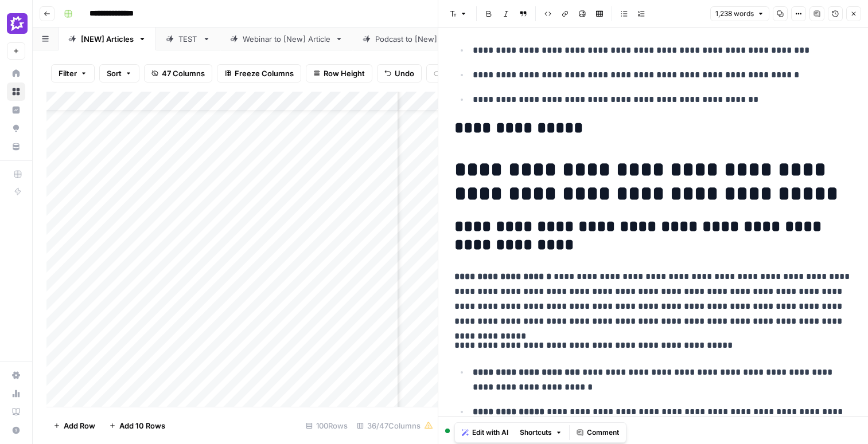  I want to click on a: Insights, so click(16, 110).